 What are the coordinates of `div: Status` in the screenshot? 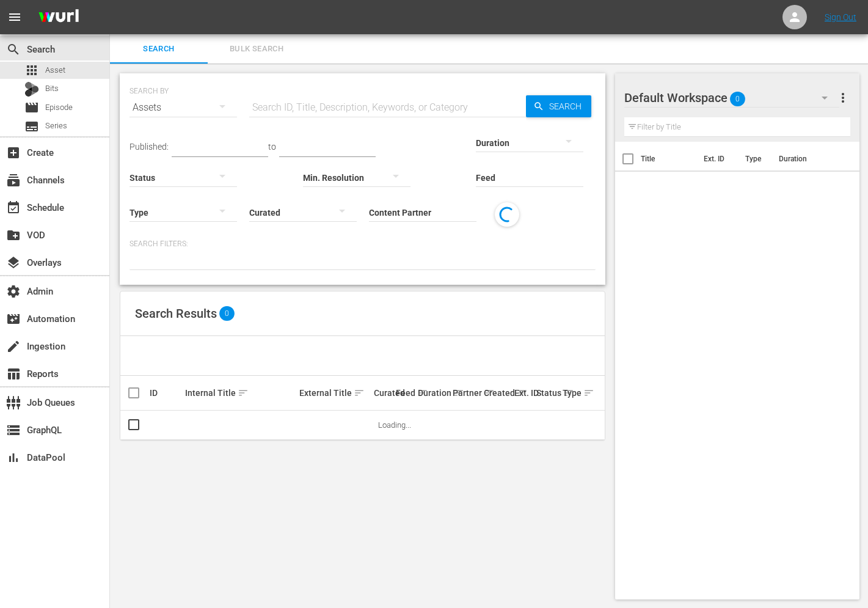 It's located at (547, 392).